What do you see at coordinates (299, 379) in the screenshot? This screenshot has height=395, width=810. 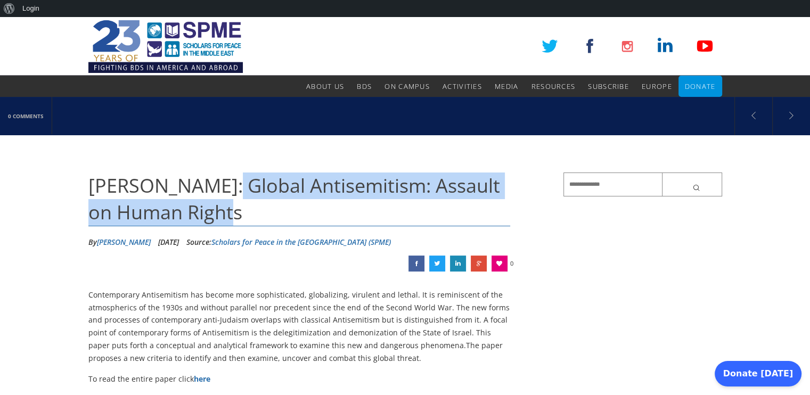 I see `p: To read the entire paper click` at bounding box center [299, 379].